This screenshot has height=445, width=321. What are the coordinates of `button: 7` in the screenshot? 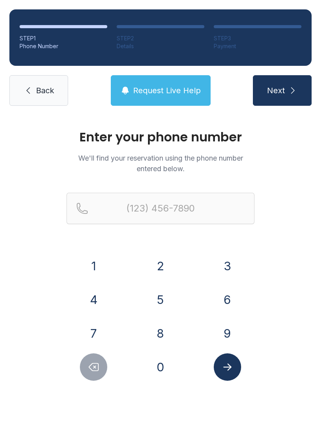 It's located at (94, 334).